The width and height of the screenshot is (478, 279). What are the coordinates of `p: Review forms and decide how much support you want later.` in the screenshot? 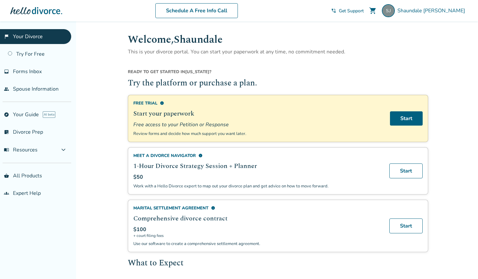 It's located at (258, 134).